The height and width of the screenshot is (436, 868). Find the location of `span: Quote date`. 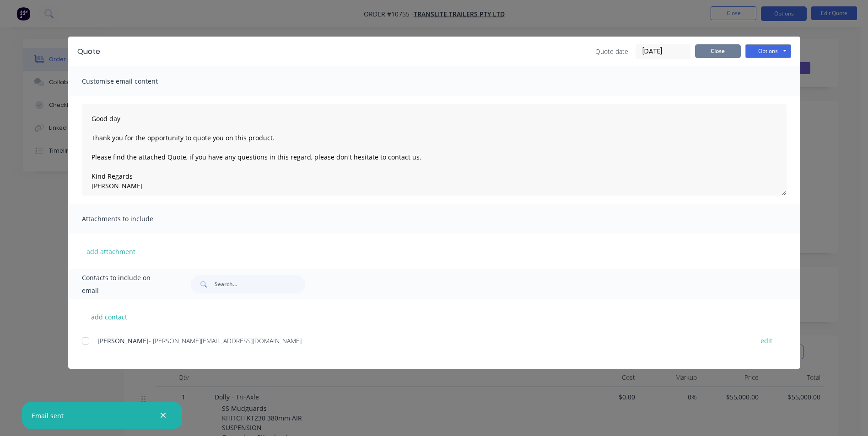

span: Quote date is located at coordinates (611, 51).